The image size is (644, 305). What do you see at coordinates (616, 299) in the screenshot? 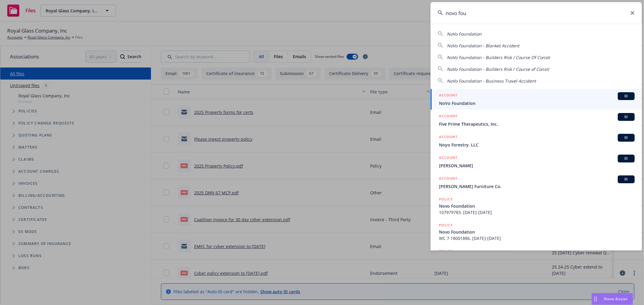
I see `span: Nova Assist` at bounding box center [616, 299].